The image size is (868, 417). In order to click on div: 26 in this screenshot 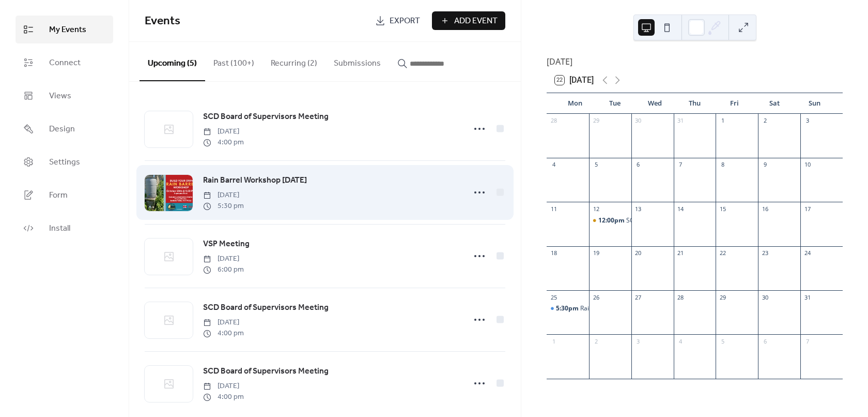, I will do `click(596, 297)`.